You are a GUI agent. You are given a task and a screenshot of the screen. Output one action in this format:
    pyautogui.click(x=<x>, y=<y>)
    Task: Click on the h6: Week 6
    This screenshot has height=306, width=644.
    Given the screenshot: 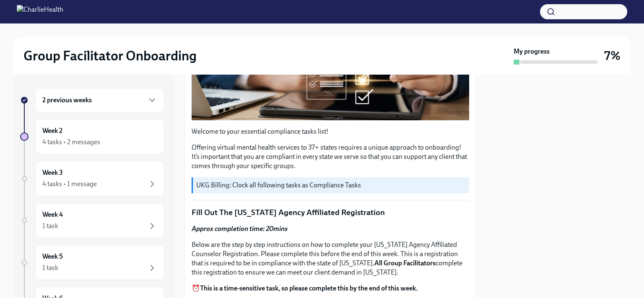 What is the action you would take?
    pyautogui.click(x=53, y=299)
    